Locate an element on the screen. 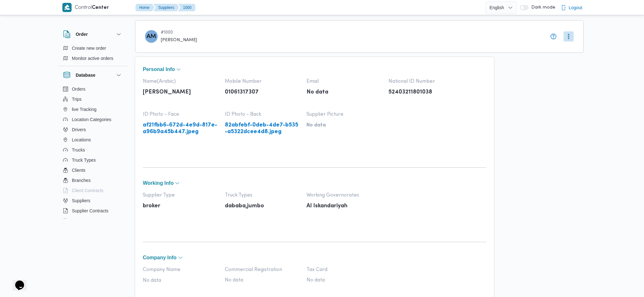 The width and height of the screenshot is (644, 297). button: Database is located at coordinates (93, 75).